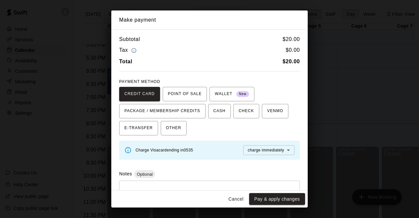 The height and width of the screenshot is (218, 419). Describe the element at coordinates (277, 199) in the screenshot. I see `button: Pay & apply changes` at that location.